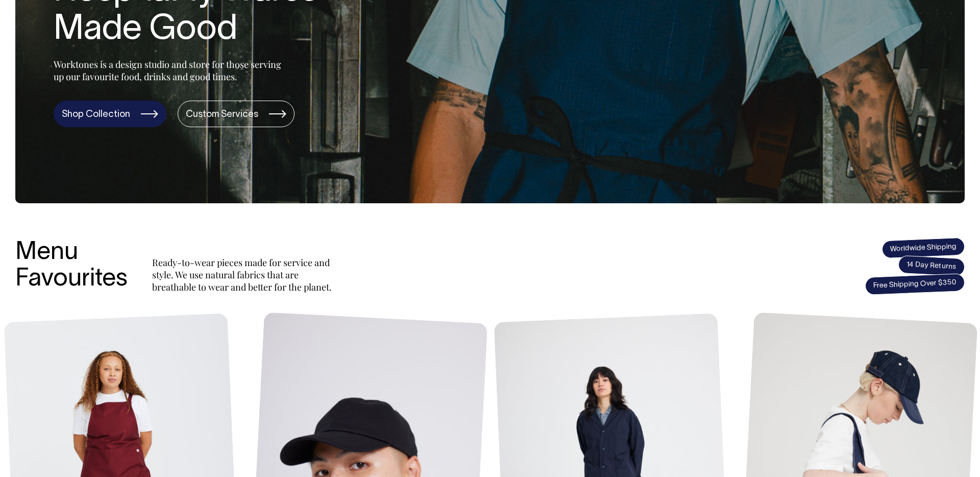 The image size is (980, 477). What do you see at coordinates (915, 284) in the screenshot?
I see `span: Free Shipping Over $350` at bounding box center [915, 284].